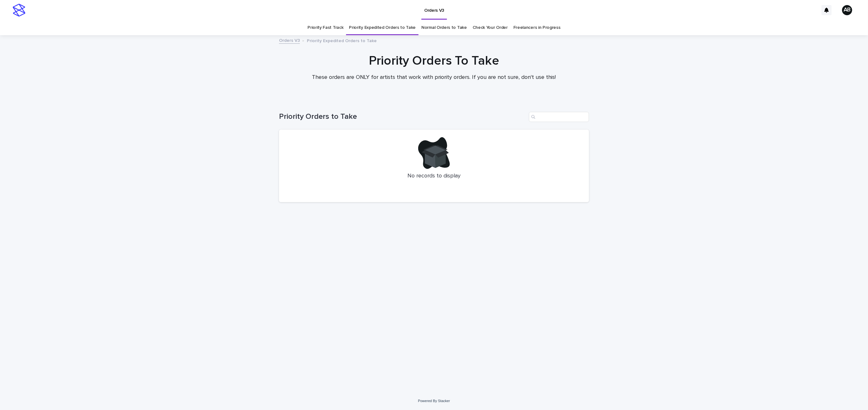 This screenshot has height=410, width=868. What do you see at coordinates (537, 28) in the screenshot?
I see `a: Freelancers in Progress` at bounding box center [537, 28].